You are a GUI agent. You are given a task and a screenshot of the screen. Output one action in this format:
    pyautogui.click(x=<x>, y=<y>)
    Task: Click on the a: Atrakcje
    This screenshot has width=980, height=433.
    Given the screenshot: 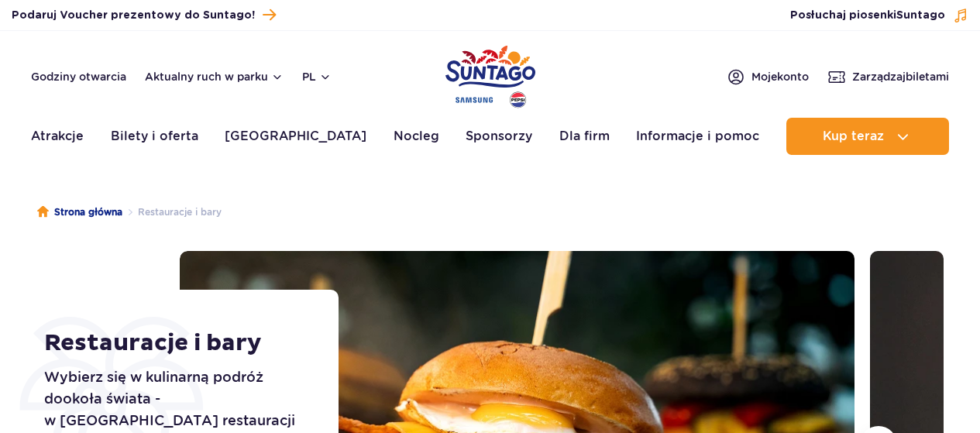 What is the action you would take?
    pyautogui.click(x=57, y=136)
    